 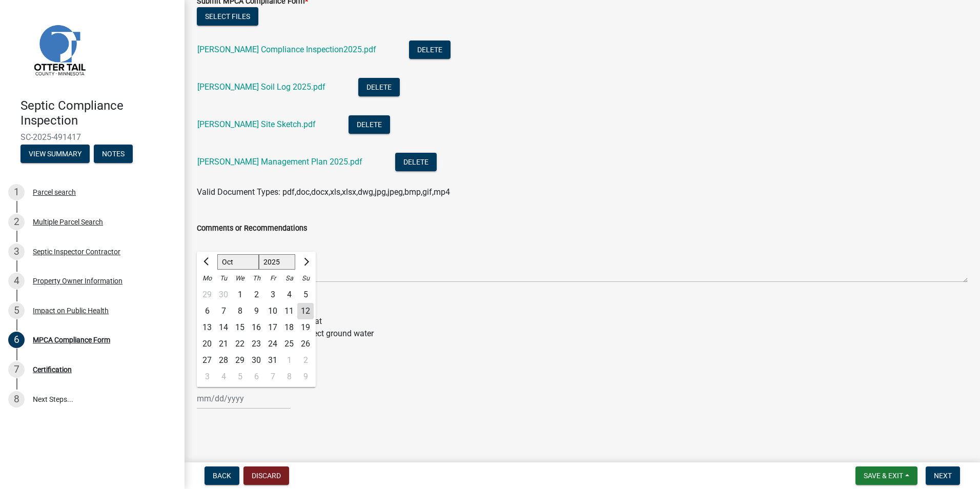 I want to click on div: 18, so click(x=289, y=328).